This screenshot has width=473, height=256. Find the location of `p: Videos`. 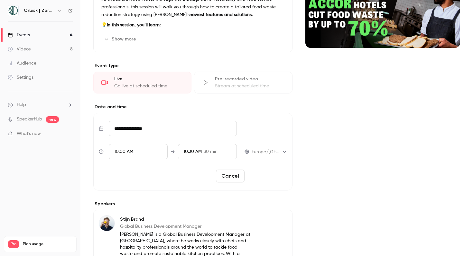

p: Videos is located at coordinates (14, 251).